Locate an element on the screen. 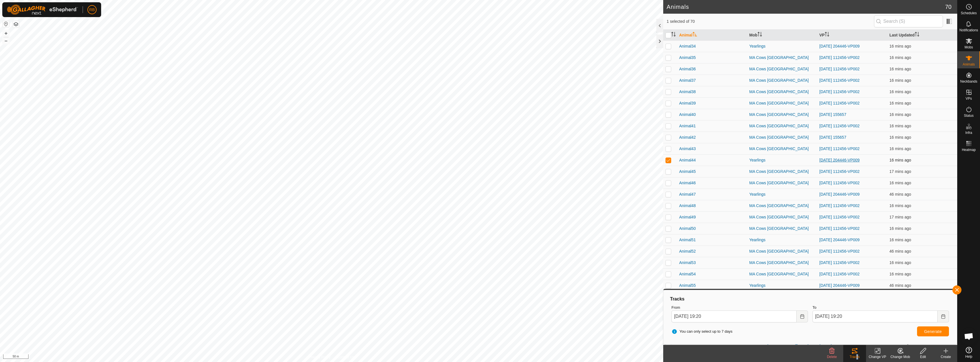  img: Gallagher Logo is located at coordinates (43, 10).